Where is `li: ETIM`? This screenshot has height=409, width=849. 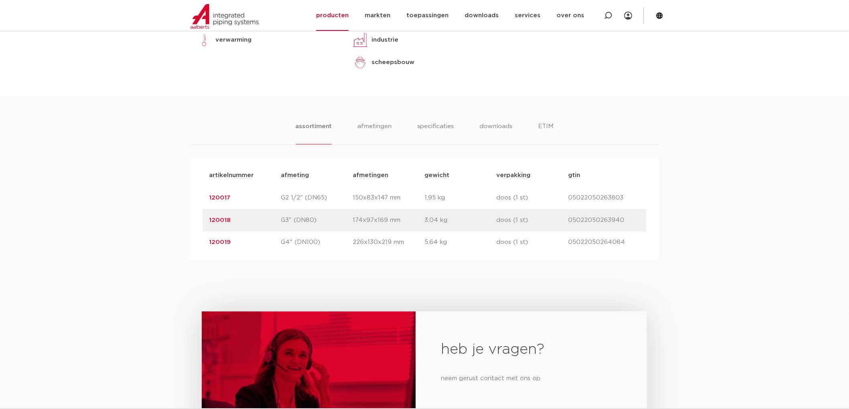
li: ETIM is located at coordinates (545, 133).